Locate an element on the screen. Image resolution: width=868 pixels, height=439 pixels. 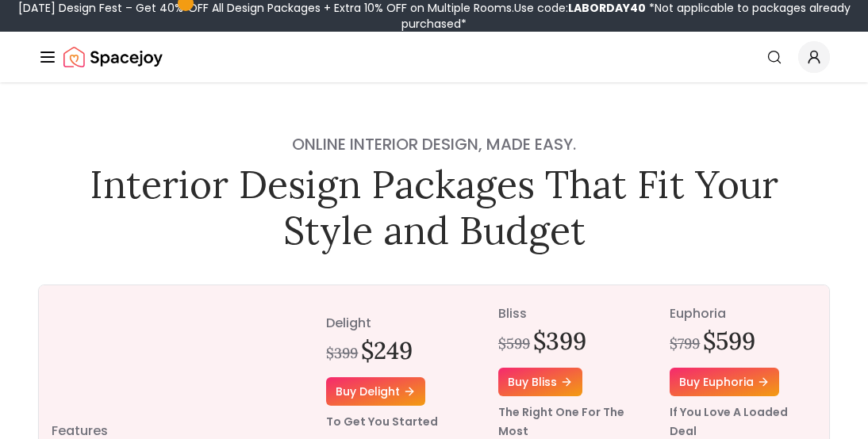
a: Buy euphoria is located at coordinates (724, 382).